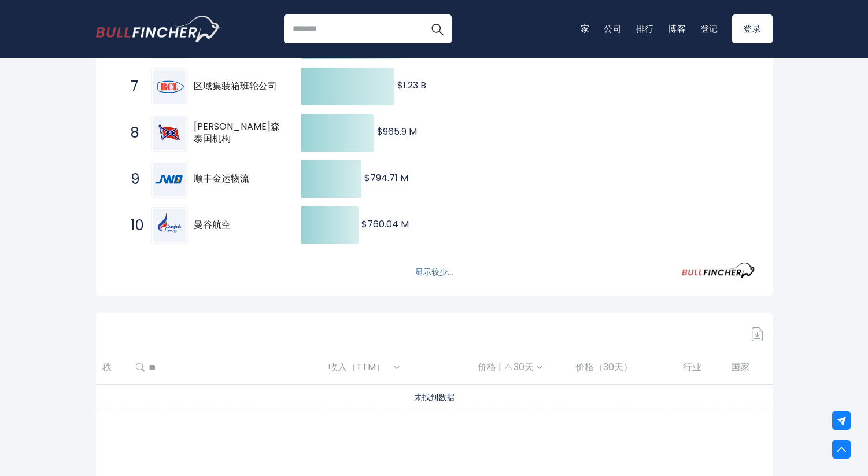 The image size is (868, 476). Describe the element at coordinates (753, 28) in the screenshot. I see `font: 登录` at that location.